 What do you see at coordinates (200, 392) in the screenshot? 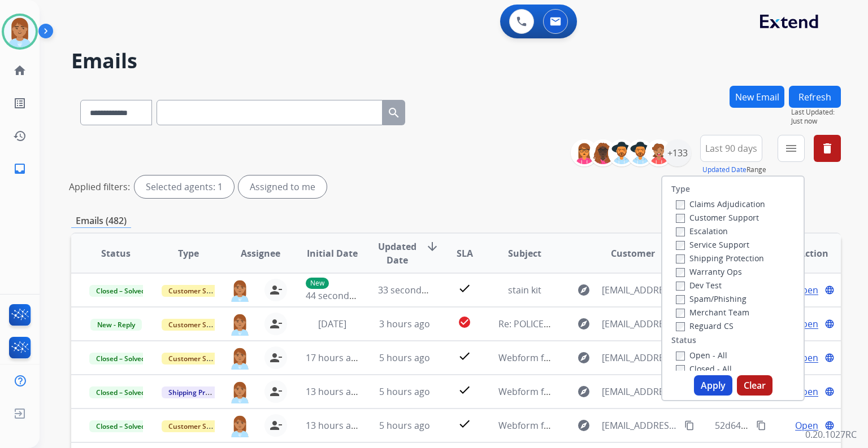
I see `span: Shipping Protection` at bounding box center [200, 392].